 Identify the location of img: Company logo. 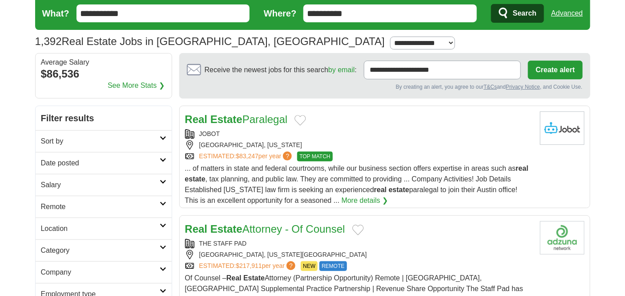
(563, 237).